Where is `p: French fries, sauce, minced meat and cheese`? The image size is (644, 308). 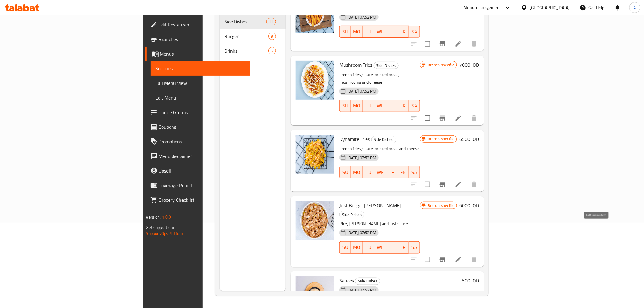
p: French fries, sauce, minced meat and cheese is located at coordinates (380, 149).